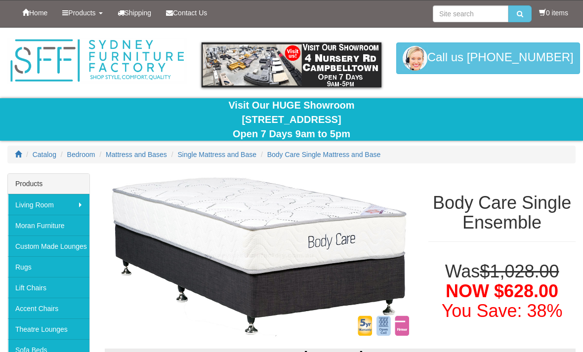  I want to click on span: Mattress and Bases, so click(136, 155).